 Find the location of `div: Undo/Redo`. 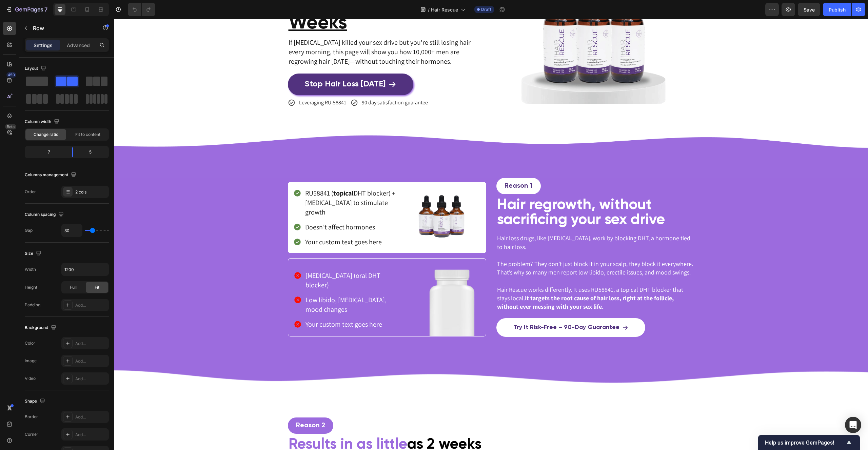

div: Undo/Redo is located at coordinates (141, 9).